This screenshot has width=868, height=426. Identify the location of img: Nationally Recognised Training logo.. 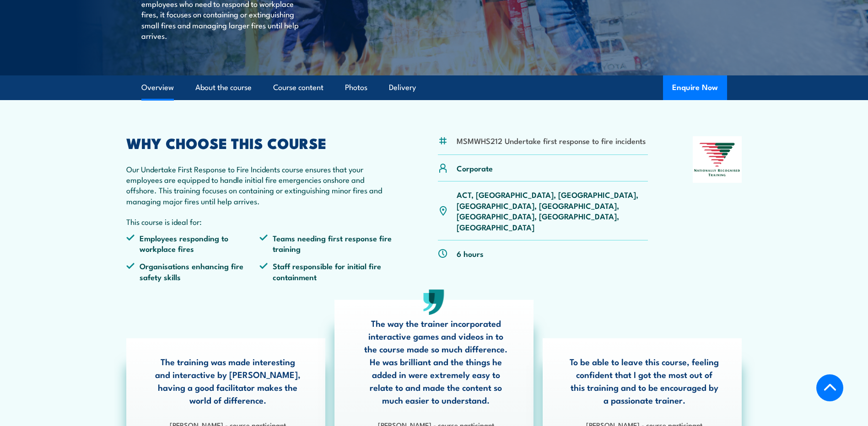
(717, 160).